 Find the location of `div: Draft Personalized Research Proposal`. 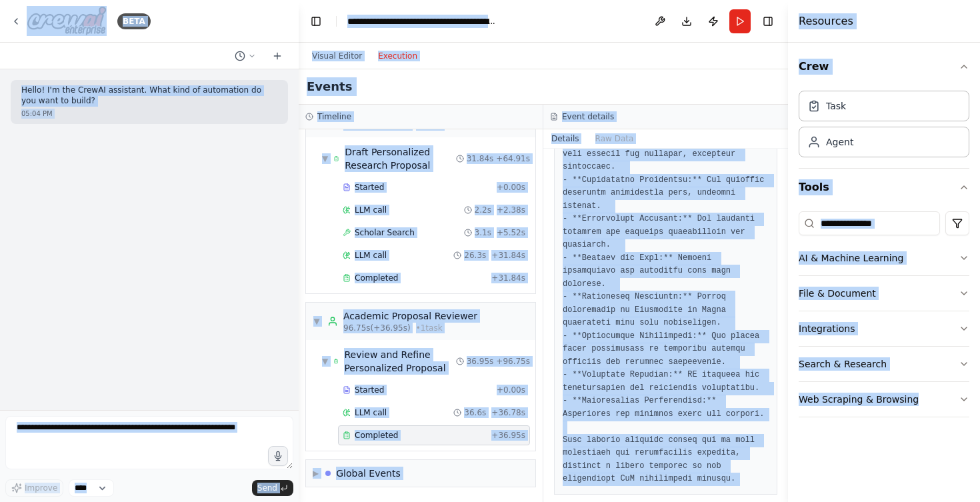

div: Draft Personalized Research Proposal is located at coordinates (400, 158).